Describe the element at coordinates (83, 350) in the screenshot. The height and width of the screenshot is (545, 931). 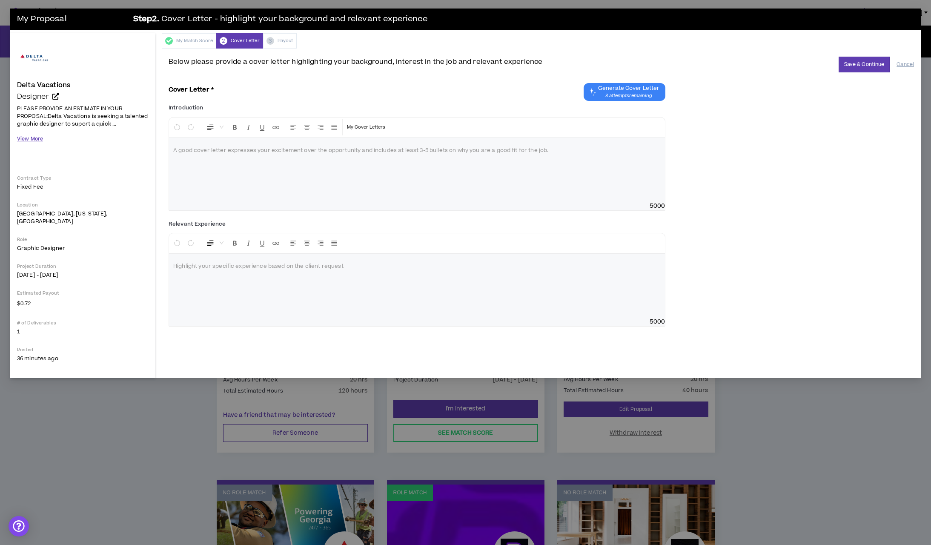
I see `p: Posted` at that location.